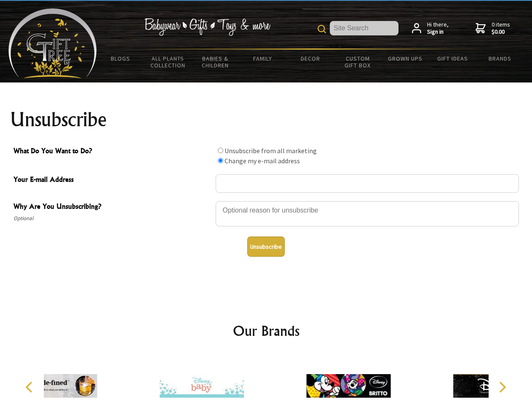  Describe the element at coordinates (310, 59) in the screenshot. I see `a: Decor` at that location.